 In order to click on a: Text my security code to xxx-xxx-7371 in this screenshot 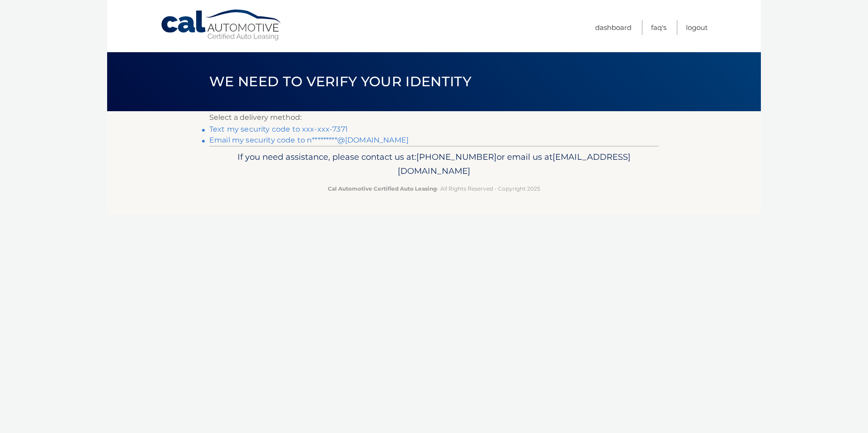, I will do `click(278, 129)`.